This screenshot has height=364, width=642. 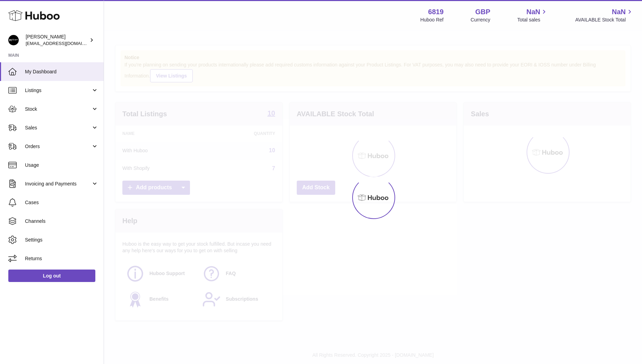 What do you see at coordinates (62, 221) in the screenshot?
I see `span: Channels` at bounding box center [62, 221].